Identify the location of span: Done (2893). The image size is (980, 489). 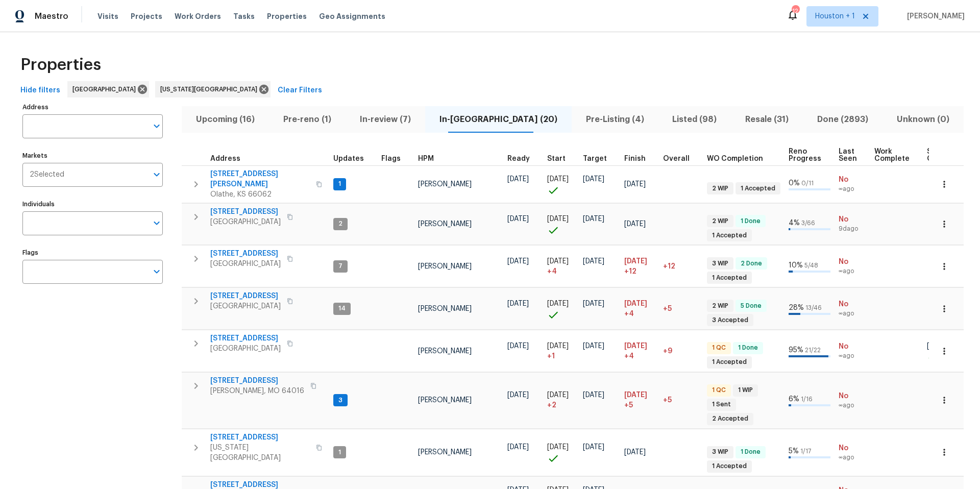
(842, 119).